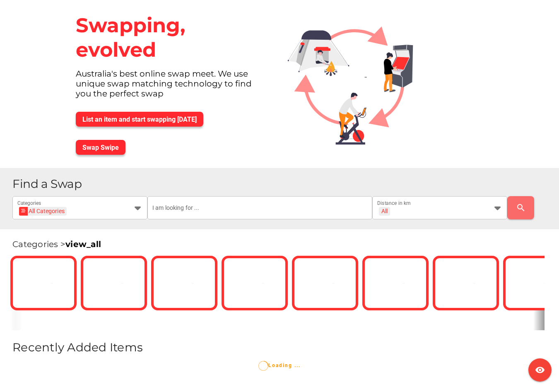 The height and width of the screenshot is (389, 559). What do you see at coordinates (521, 208) in the screenshot?
I see `i: search` at bounding box center [521, 208].